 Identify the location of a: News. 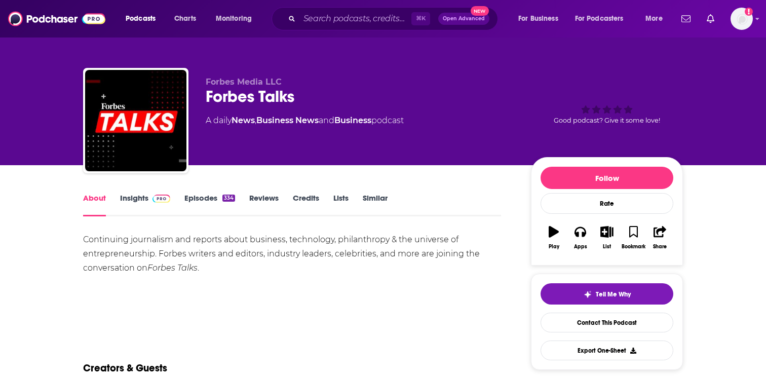
(243, 120).